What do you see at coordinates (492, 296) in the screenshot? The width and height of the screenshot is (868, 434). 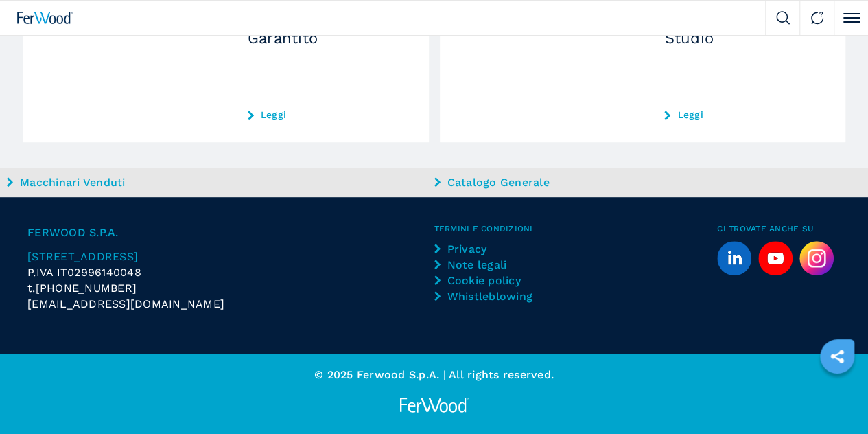 I see `a: Whistleblowing` at bounding box center [492, 296].